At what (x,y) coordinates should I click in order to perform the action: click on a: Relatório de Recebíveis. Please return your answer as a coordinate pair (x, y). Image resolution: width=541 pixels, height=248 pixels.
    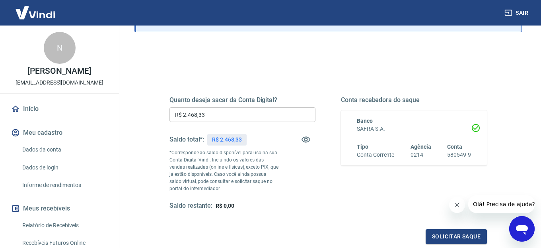
    Looking at the image, I should click on (64, 225).